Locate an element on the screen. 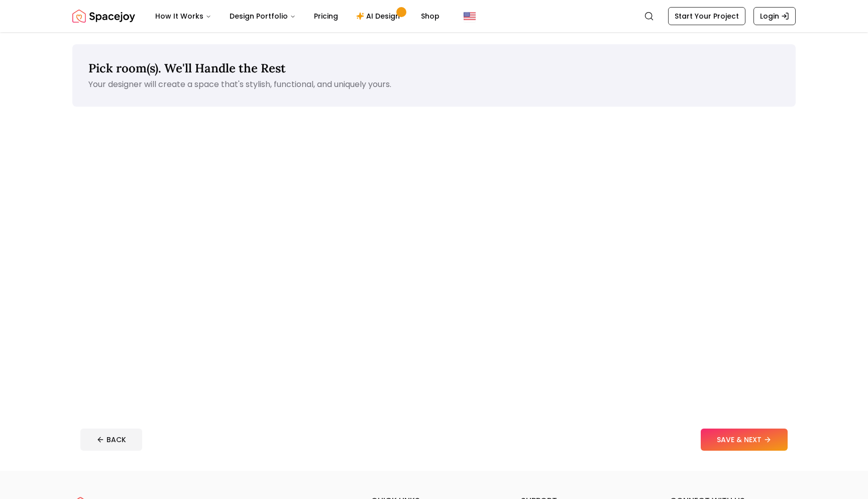 The height and width of the screenshot is (499, 868). a: Shop is located at coordinates (430, 16).